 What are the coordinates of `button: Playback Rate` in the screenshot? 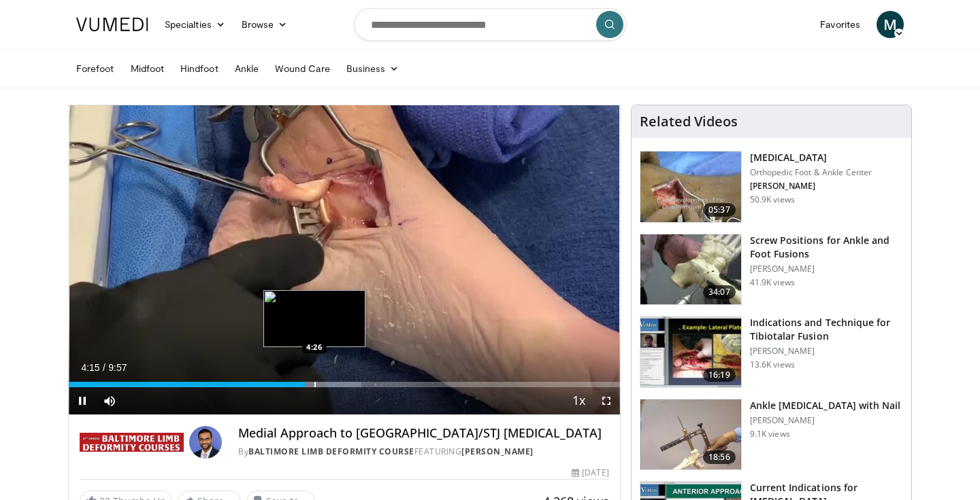 It's located at (579, 401).